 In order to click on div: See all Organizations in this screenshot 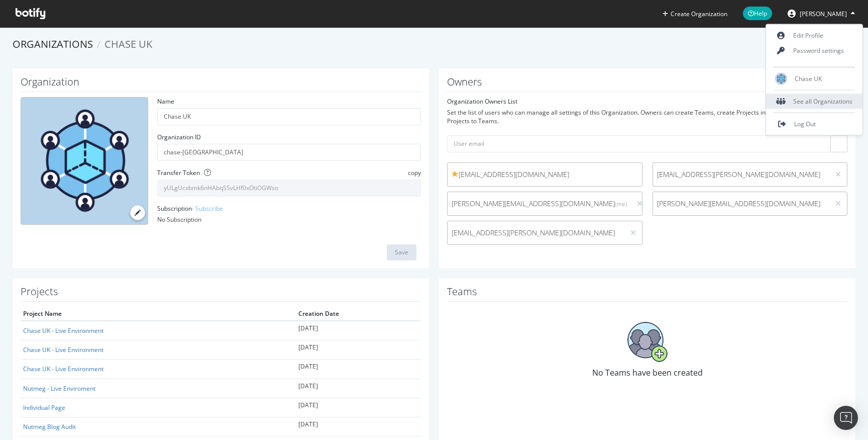, I will do `click(815, 102)`.